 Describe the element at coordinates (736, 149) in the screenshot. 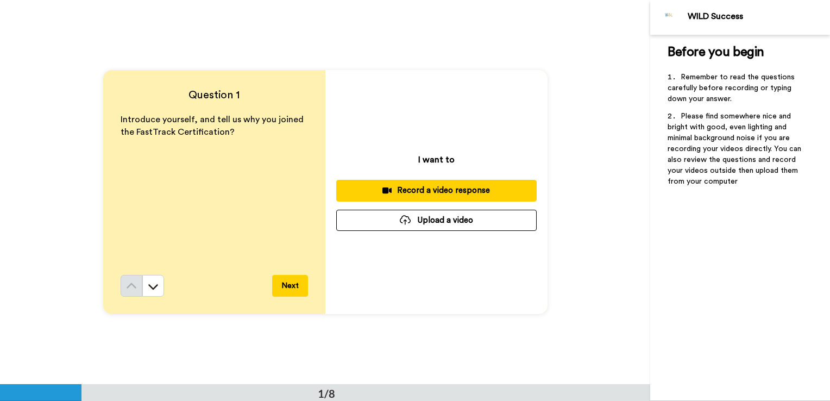

I see `span: Please find somewhere nice and bright with good, even lighting and minimal background noise if yo...` at that location.